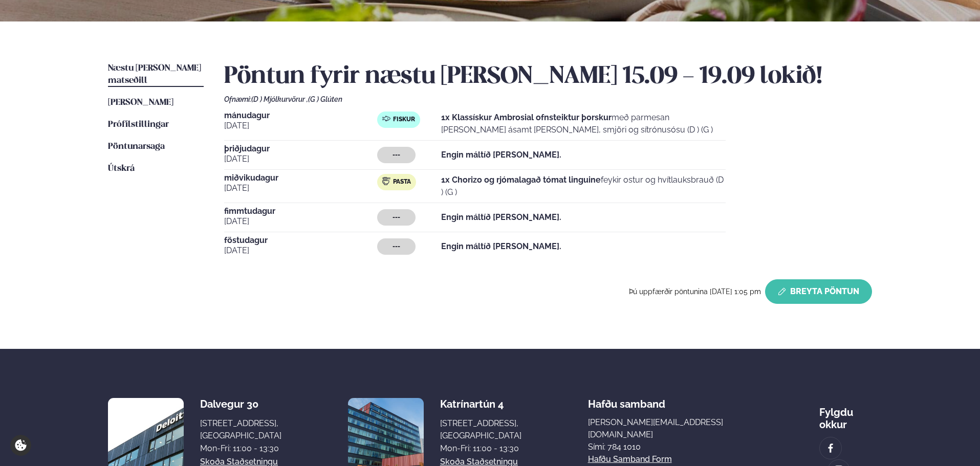 This screenshot has width=980, height=466. I want to click on span: (G ) Glúten, so click(325, 99).